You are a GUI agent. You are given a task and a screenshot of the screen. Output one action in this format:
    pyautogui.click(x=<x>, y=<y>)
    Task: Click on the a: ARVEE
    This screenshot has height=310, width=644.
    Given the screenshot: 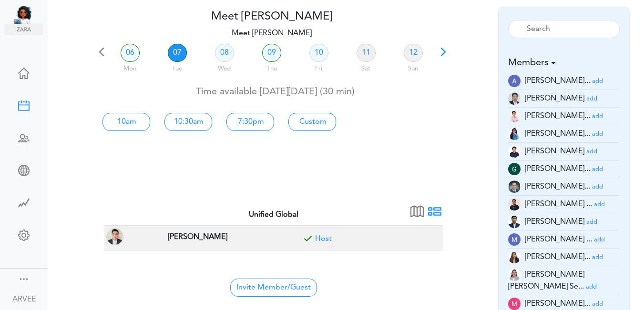 What is the action you would take?
    pyautogui.click(x=24, y=298)
    